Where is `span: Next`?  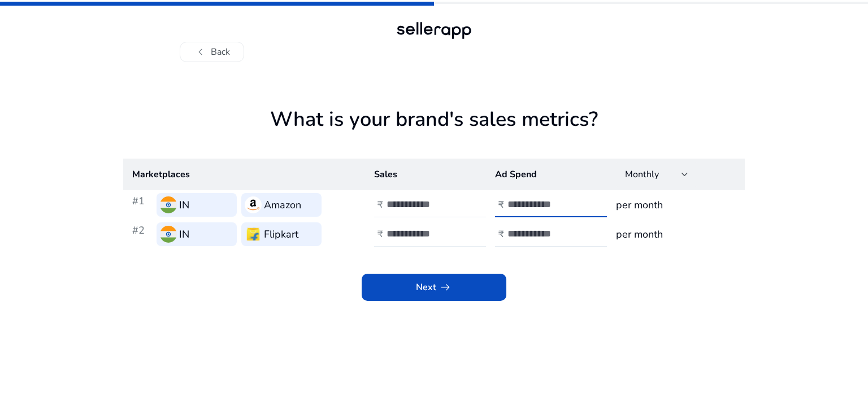
span: Next is located at coordinates (434, 288).